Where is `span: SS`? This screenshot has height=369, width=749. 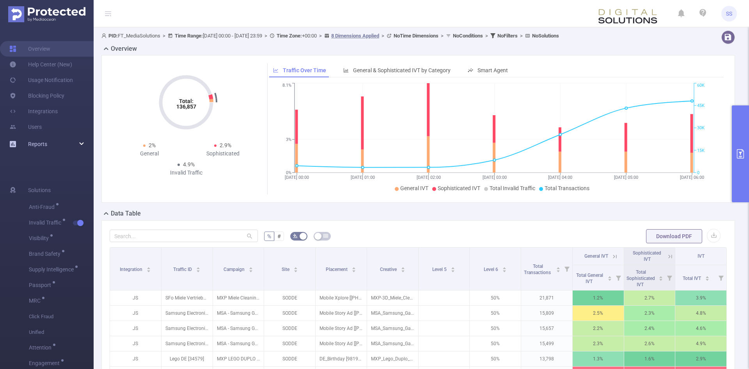
span: SS is located at coordinates (729, 14).